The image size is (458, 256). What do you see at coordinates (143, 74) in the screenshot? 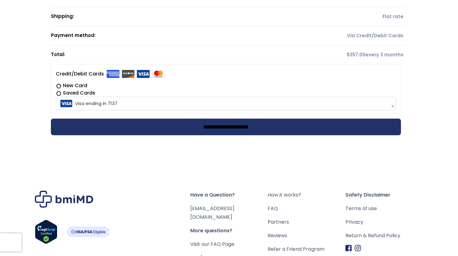
I see `img: visa.svg` at bounding box center [143, 74].